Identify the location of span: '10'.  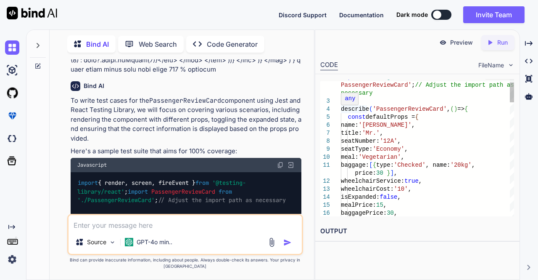
(401, 189).